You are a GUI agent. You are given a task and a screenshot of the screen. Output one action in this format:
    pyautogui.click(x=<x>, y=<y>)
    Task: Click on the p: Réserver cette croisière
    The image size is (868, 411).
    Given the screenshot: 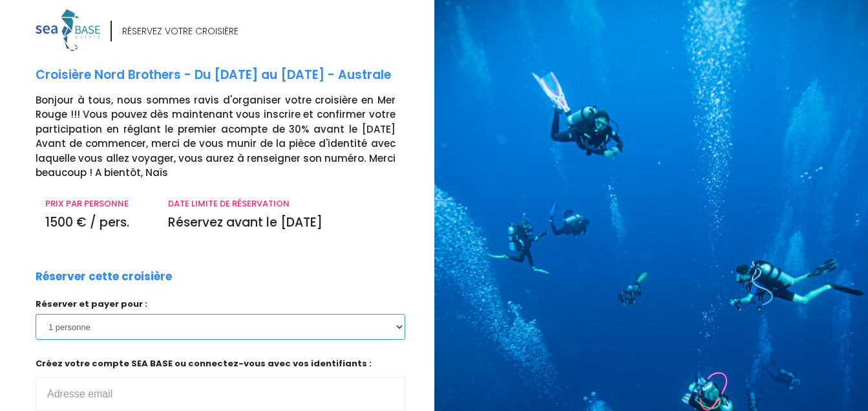 What is the action you would take?
    pyautogui.click(x=104, y=277)
    